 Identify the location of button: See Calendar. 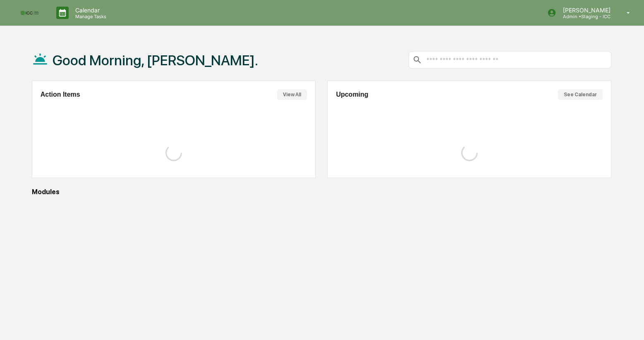
(581, 95).